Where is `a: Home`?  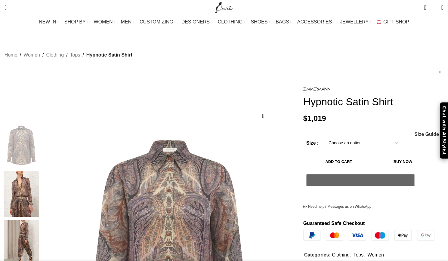 a: Home is located at coordinates (11, 55).